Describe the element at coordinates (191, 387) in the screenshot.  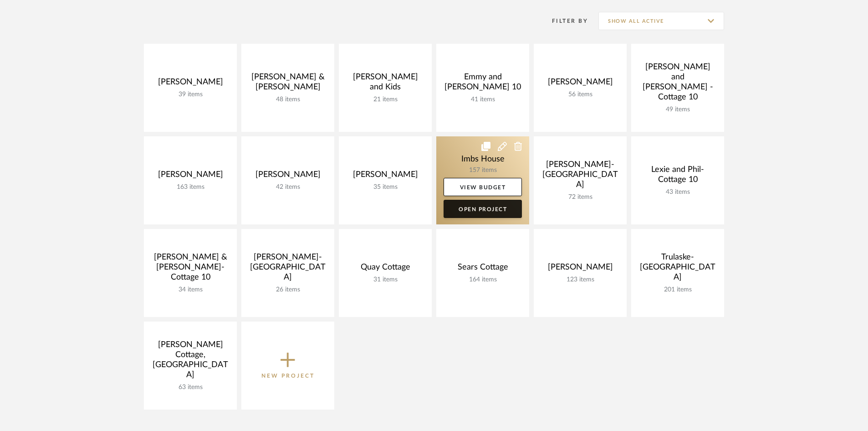
I see `div: 63 items` at that location.